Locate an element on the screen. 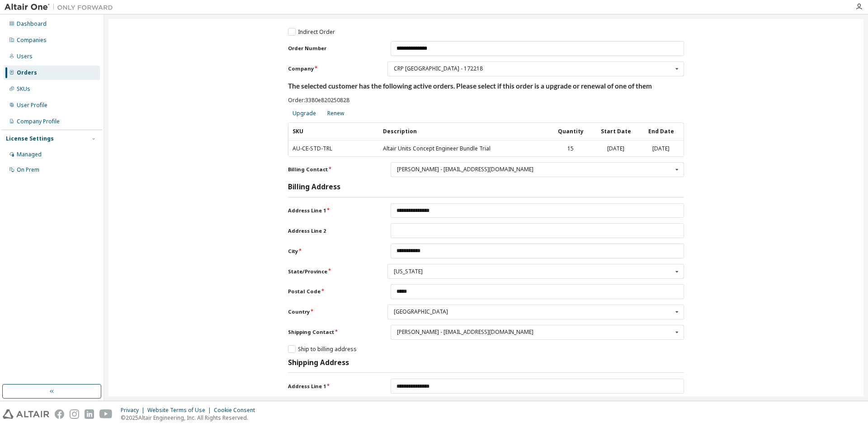  div: Country is located at coordinates (536, 312).